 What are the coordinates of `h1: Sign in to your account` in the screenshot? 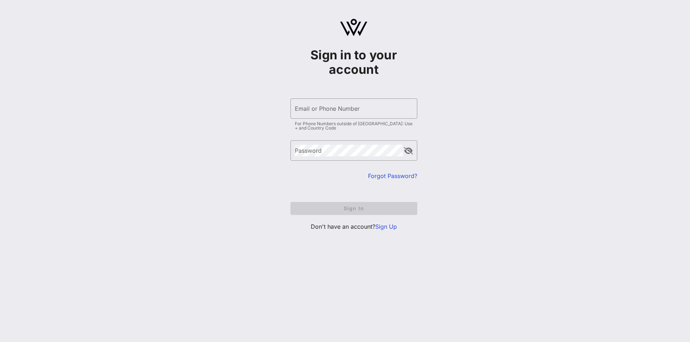 It's located at (354, 62).